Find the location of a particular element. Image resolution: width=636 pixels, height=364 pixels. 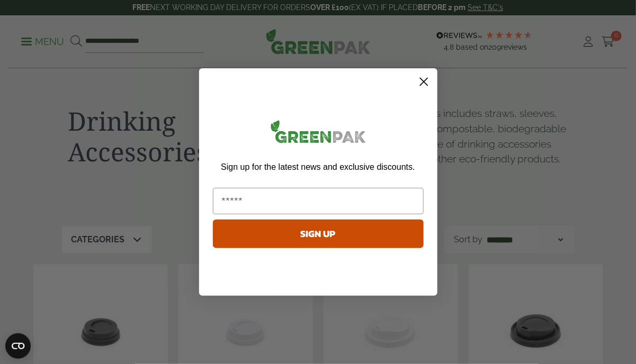

button: SIGN UP is located at coordinates (318, 234).